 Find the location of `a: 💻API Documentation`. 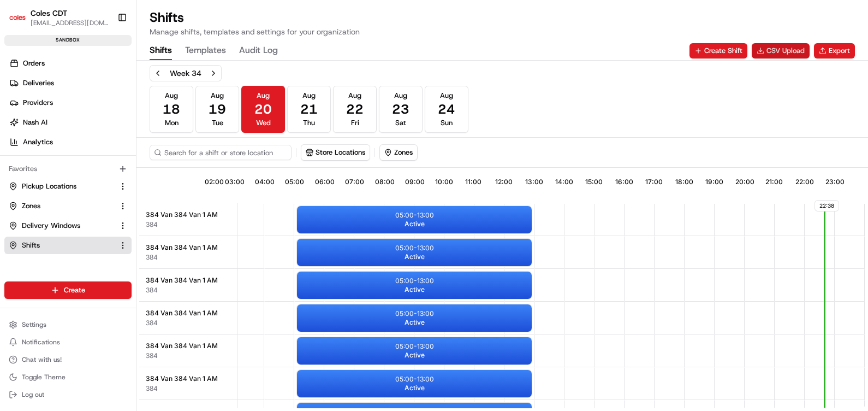

a: 💻API Documentation is located at coordinates (133, 164).